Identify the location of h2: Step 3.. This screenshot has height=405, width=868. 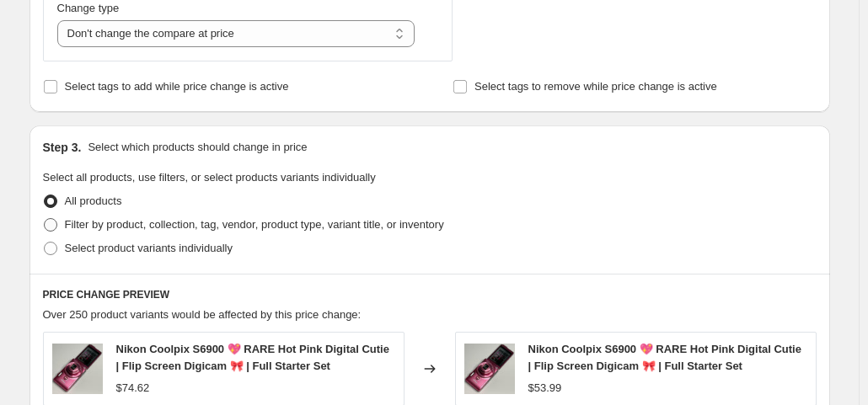
(63, 148).